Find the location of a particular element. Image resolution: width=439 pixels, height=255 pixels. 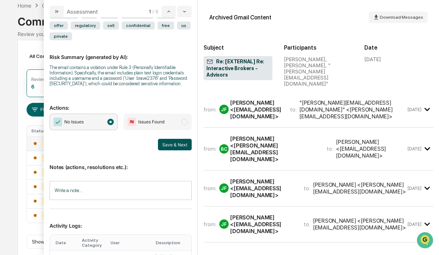

img: f2157a4c-a0d3-4daa-907e-bb6f0de503a5-1751232295721 is located at coordinates (9, 9).